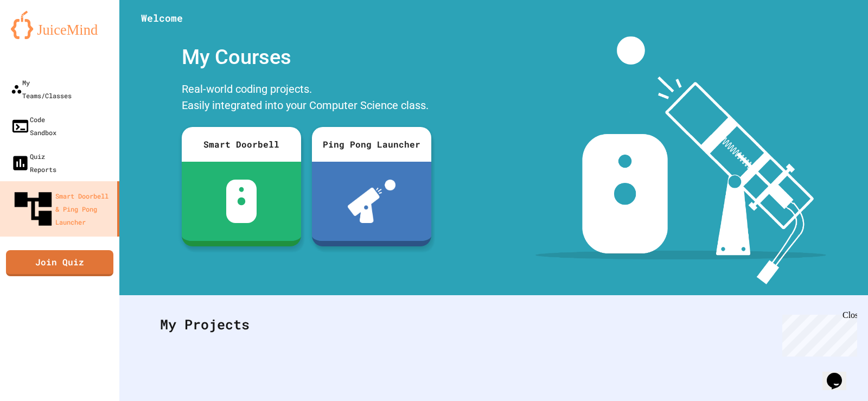 Image resolution: width=868 pixels, height=401 pixels. Describe the element at coordinates (40, 36) in the screenshot. I see `div: Chat with us now!Close` at that location.